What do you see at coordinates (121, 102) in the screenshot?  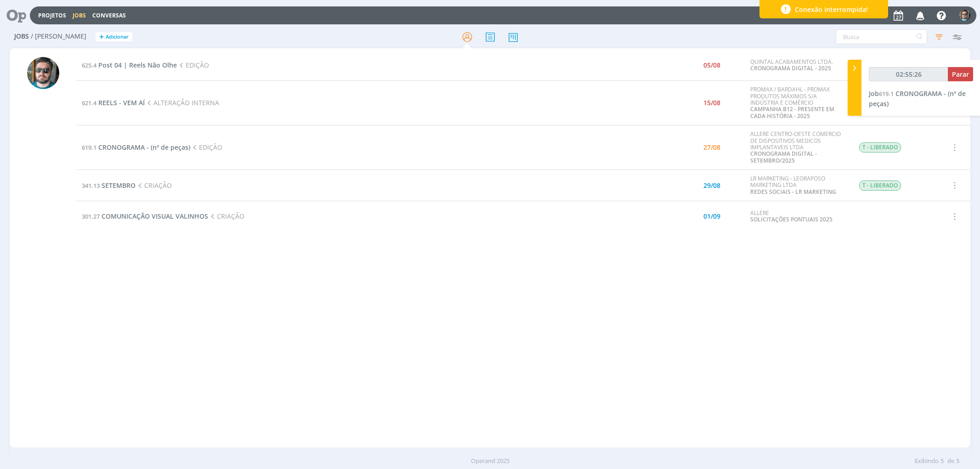 I see `span: REELS - VEM AÍ` at bounding box center [121, 102].